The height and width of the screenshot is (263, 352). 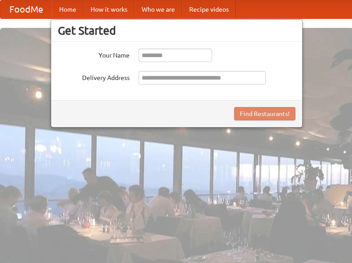 I want to click on button: Find Restaurants!, so click(x=265, y=114).